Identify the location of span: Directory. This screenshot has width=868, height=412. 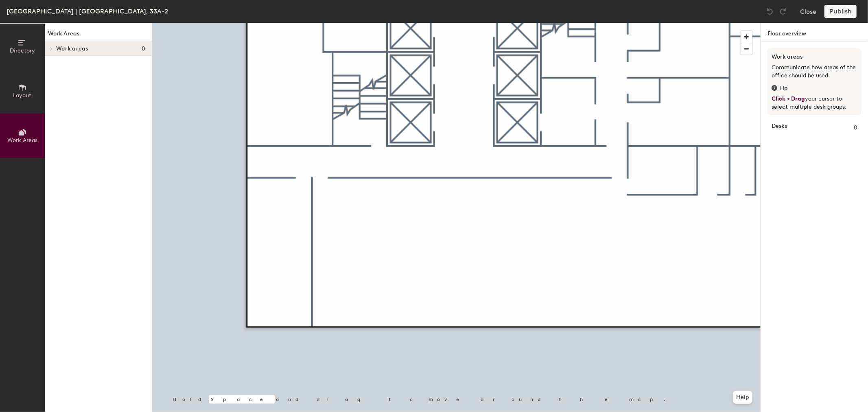
(22, 51).